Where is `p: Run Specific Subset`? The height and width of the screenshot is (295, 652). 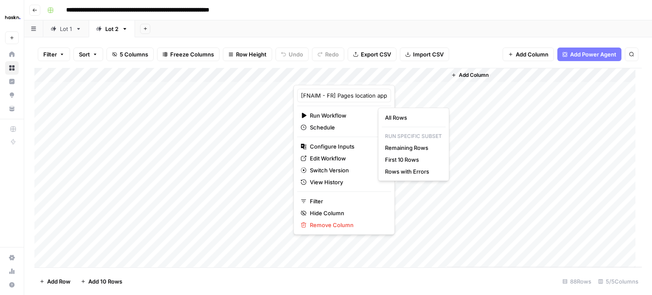
p: Run Specific Subset is located at coordinates (413, 136).